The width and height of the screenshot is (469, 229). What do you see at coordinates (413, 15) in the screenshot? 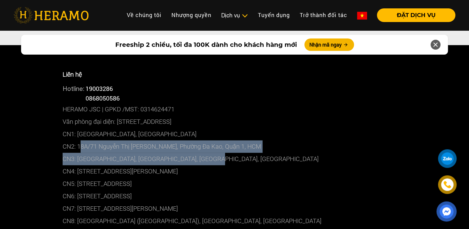
I see `a: ĐẶT DỊCH VỤ` at bounding box center [413, 15].